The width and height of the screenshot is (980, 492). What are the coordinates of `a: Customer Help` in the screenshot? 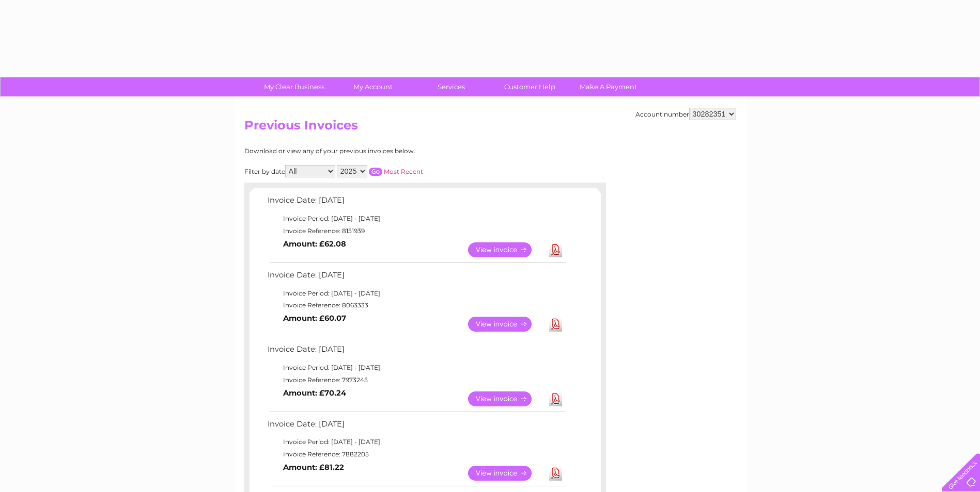 It's located at (530, 86).